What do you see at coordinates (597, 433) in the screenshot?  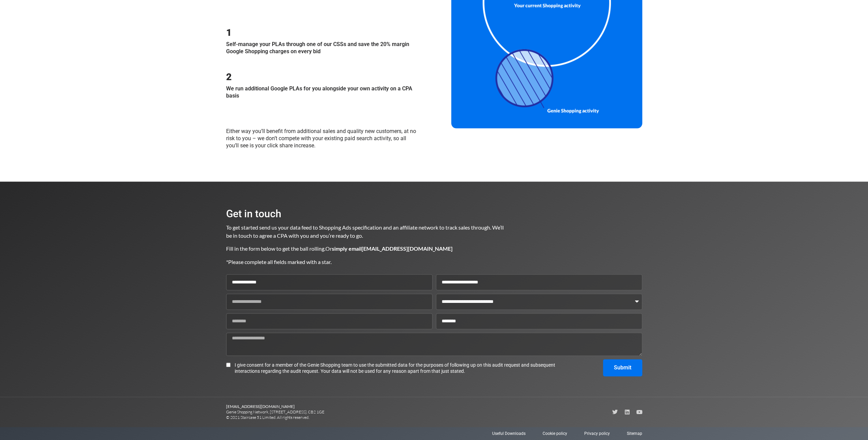 I see `a: Privacy policy` at bounding box center [597, 433].